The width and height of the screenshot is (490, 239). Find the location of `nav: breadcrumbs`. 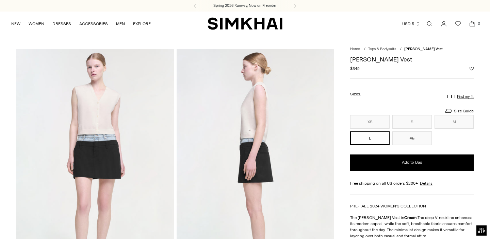

nav: breadcrumbs is located at coordinates (411, 49).